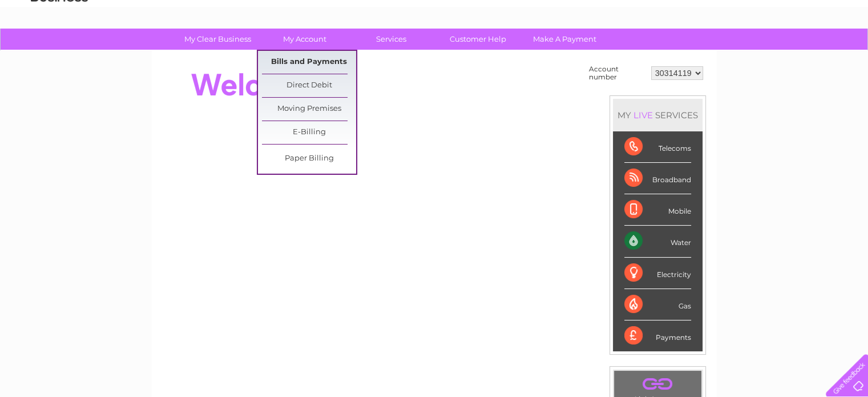 This screenshot has height=397, width=868. Describe the element at coordinates (658, 273) in the screenshot. I see `div: Electricity` at that location.